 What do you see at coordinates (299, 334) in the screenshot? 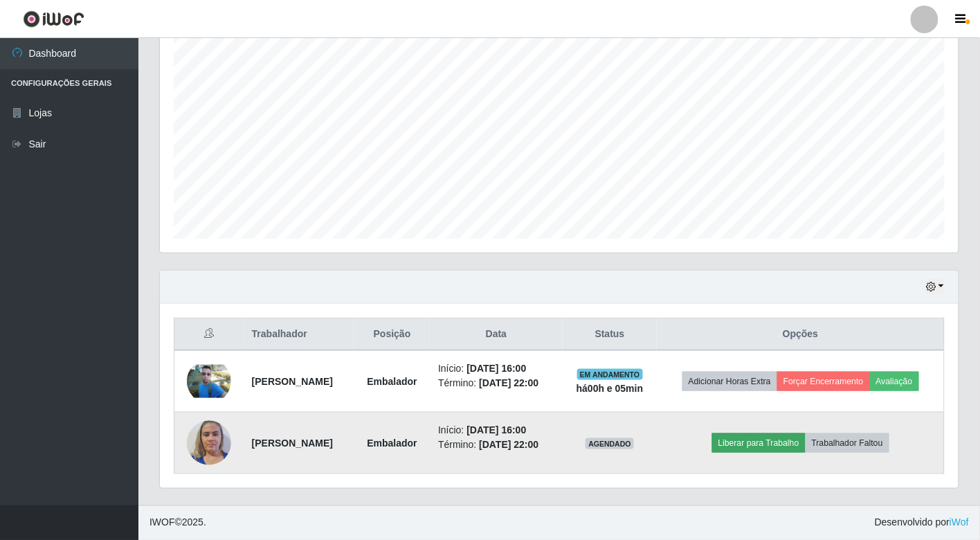
I see `th: Trabalhador` at bounding box center [299, 334].